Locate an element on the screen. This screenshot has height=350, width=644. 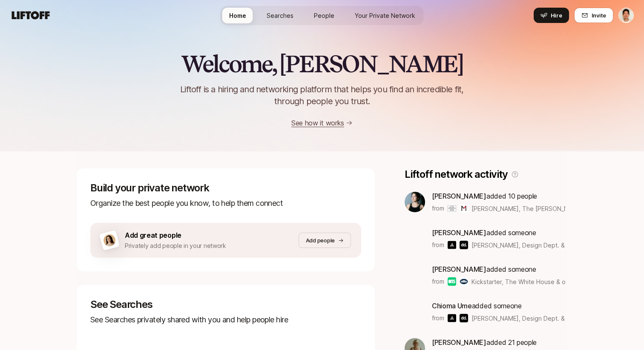
p: Liftoff is a hiring and networking platform that helps you find an incredible fit, through people... is located at coordinates (322, 95).